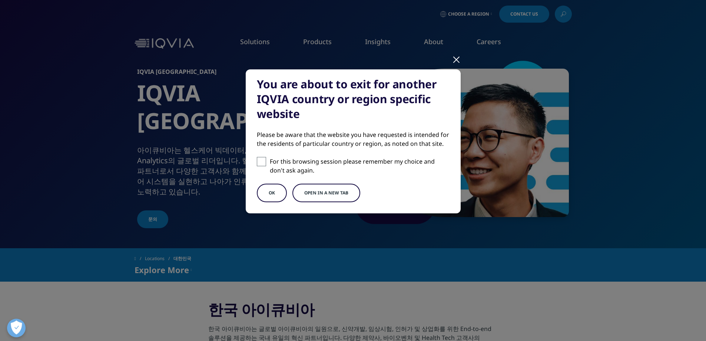 This screenshot has width=706, height=341. Describe the element at coordinates (359, 166) in the screenshot. I see `p: For this browsing session please remember my choice and don't ask again.` at that location.